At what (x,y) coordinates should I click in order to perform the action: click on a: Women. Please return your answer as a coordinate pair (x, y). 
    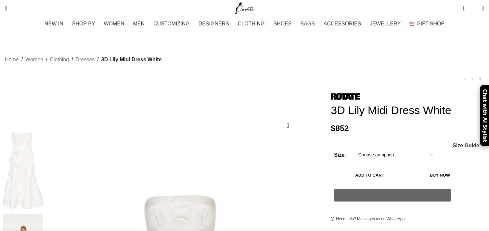
    Looking at the image, I should click on (34, 60).